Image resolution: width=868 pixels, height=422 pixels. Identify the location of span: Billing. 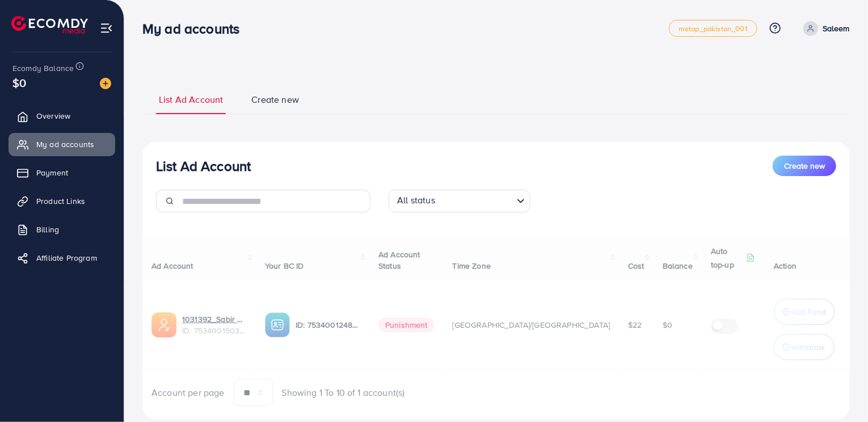
(48, 229).